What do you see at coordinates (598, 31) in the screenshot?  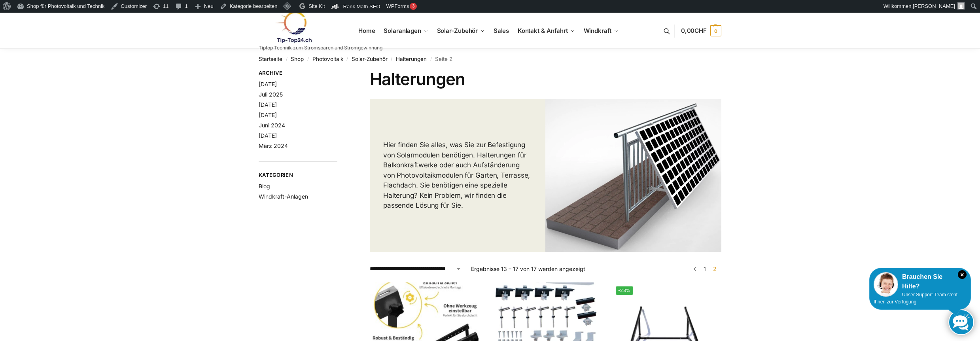 I see `span: Windkraft` at bounding box center [598, 31].